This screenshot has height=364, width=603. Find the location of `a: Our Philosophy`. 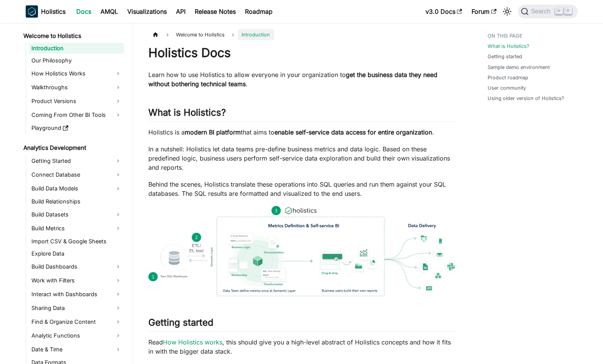

a: Our Philosophy is located at coordinates (77, 60).